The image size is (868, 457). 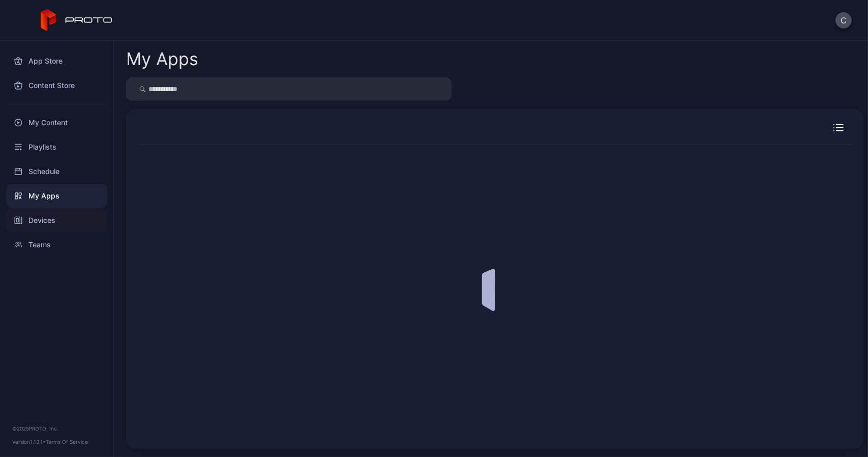 What do you see at coordinates (844, 20) in the screenshot?
I see `button: C` at bounding box center [844, 20].